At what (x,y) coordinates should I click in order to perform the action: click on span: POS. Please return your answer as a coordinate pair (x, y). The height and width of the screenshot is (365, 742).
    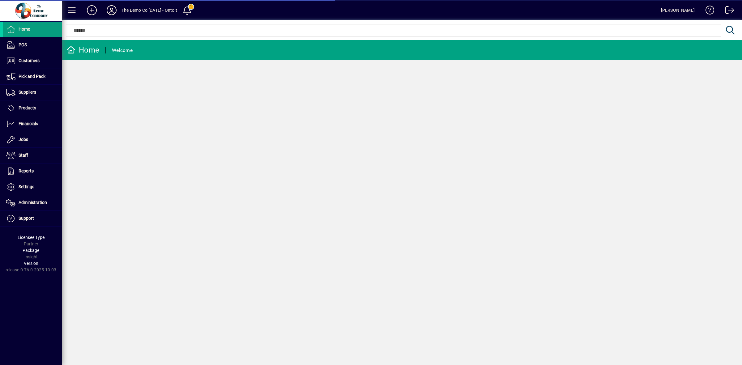
    Looking at the image, I should click on (23, 45).